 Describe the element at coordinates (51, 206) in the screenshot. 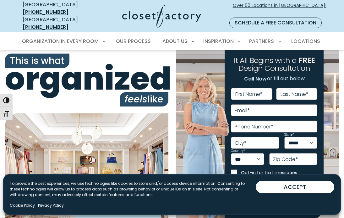

I see `a: Privacy Policy` at that location.